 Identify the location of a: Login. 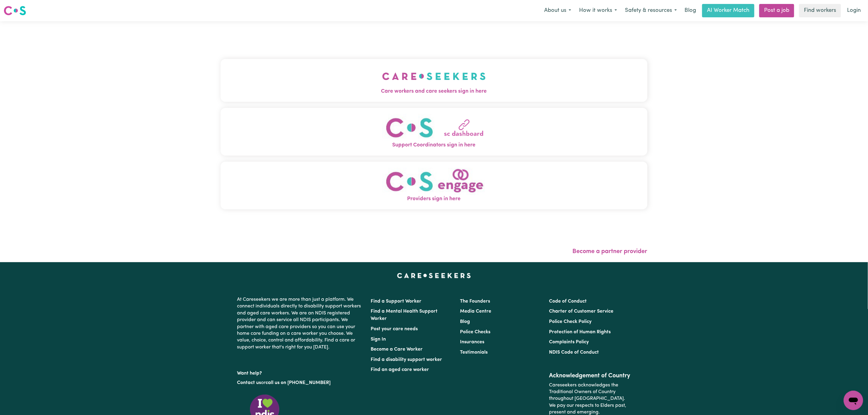
(854, 11).